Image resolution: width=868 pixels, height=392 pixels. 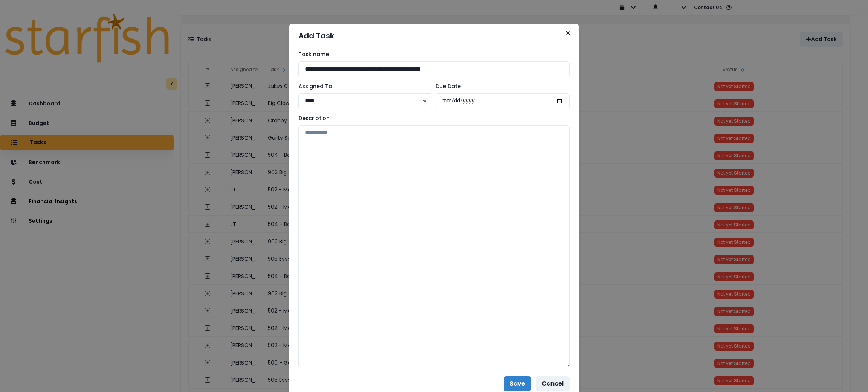 What do you see at coordinates (434, 36) in the screenshot?
I see `header: Add Task` at bounding box center [434, 36].